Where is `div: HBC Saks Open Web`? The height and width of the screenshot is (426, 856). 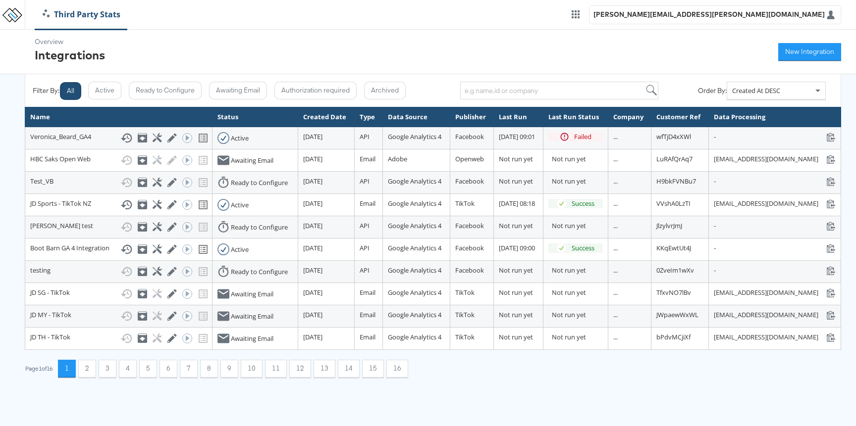 div: HBC Saks Open Web is located at coordinates (118, 160).